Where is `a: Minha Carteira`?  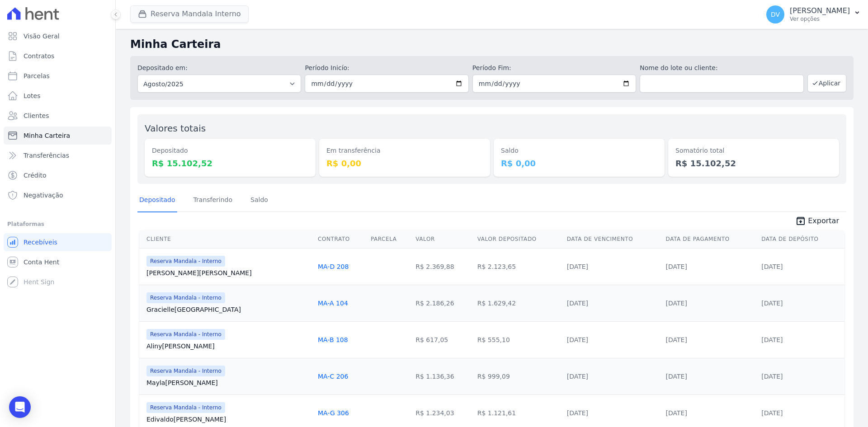
a: Minha Carteira is located at coordinates (58, 135).